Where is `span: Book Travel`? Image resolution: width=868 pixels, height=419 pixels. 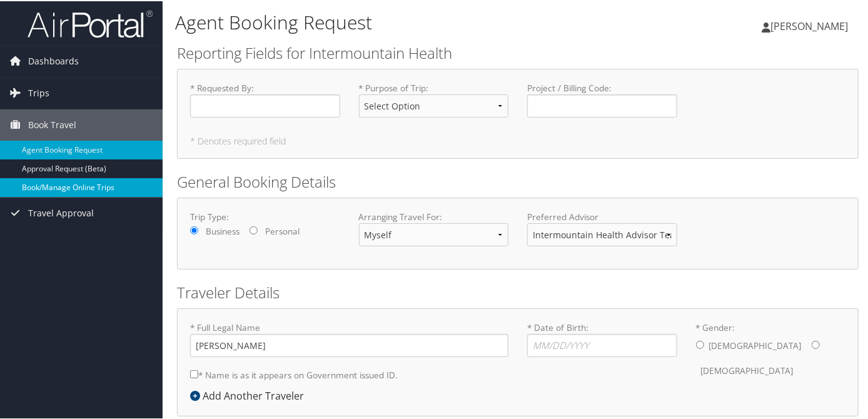
span: Book Travel is located at coordinates (52, 124).